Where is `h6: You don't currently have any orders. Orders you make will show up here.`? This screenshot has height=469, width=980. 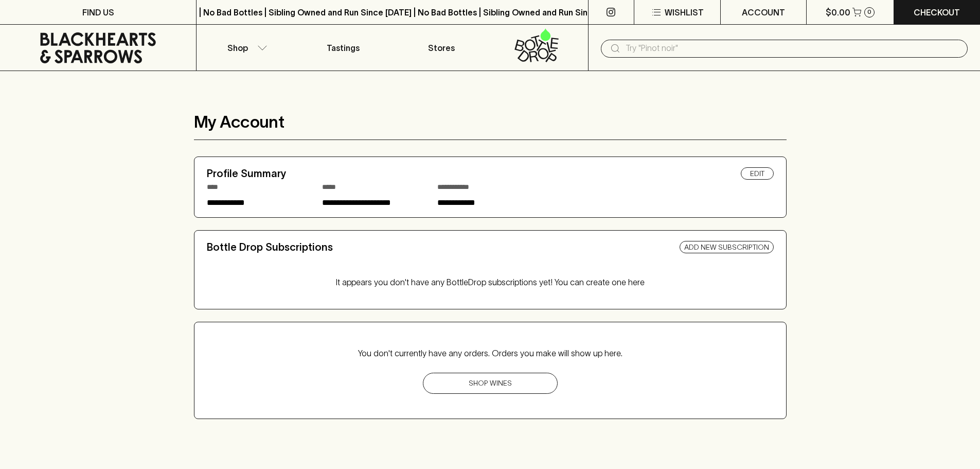
h6: You don't currently have any orders. Orders you make will show up here. is located at coordinates (490, 353).